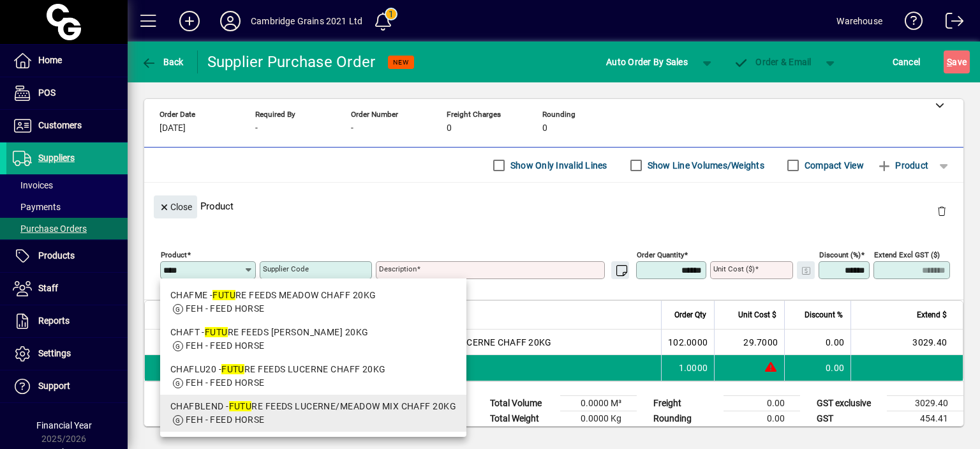 The height and width of the screenshot is (449, 980). What do you see at coordinates (190, 21) in the screenshot?
I see `button: Add` at bounding box center [190, 21].